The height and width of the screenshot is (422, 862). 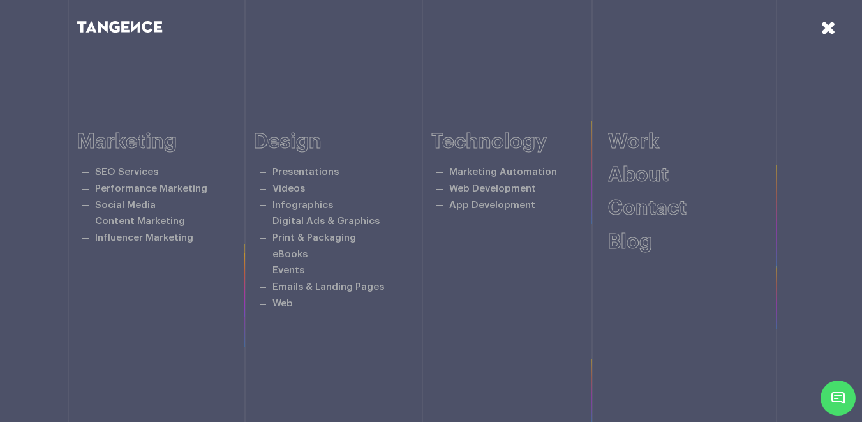 I want to click on a: Social Media, so click(x=125, y=205).